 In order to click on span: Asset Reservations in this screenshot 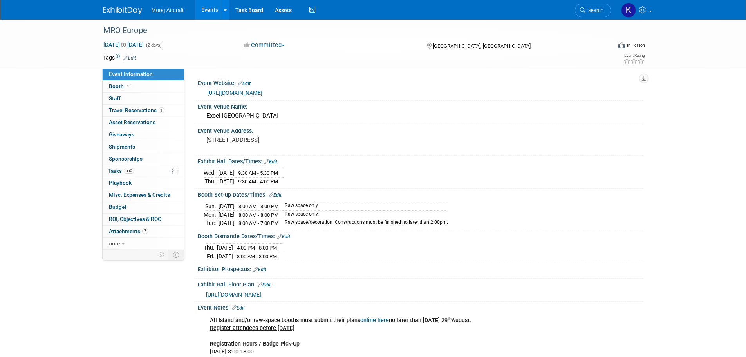, I will do `click(132, 122)`.